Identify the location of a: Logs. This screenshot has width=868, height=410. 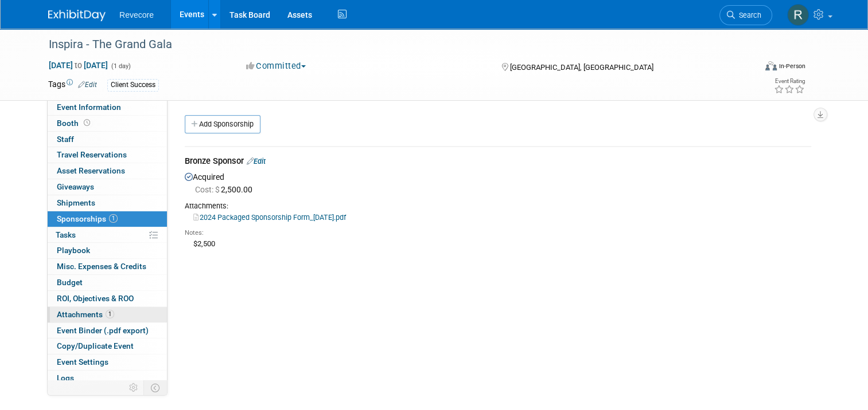
(107, 378).